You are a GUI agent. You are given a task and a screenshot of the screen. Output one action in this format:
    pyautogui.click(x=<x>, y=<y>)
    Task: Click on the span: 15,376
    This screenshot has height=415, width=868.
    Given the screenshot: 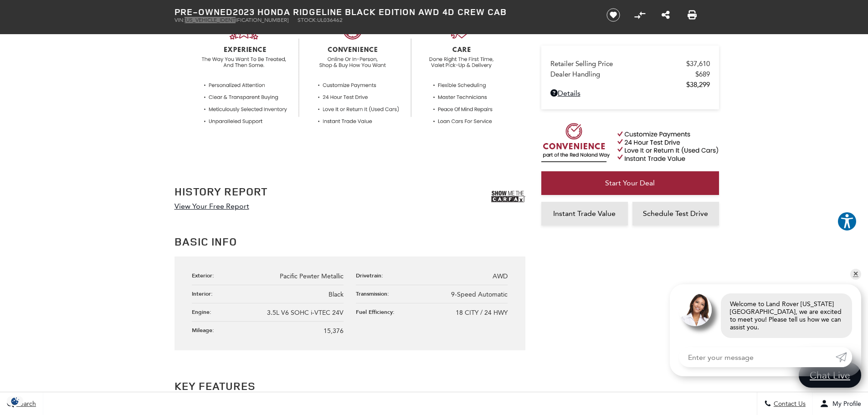 What is the action you would take?
    pyautogui.click(x=333, y=331)
    